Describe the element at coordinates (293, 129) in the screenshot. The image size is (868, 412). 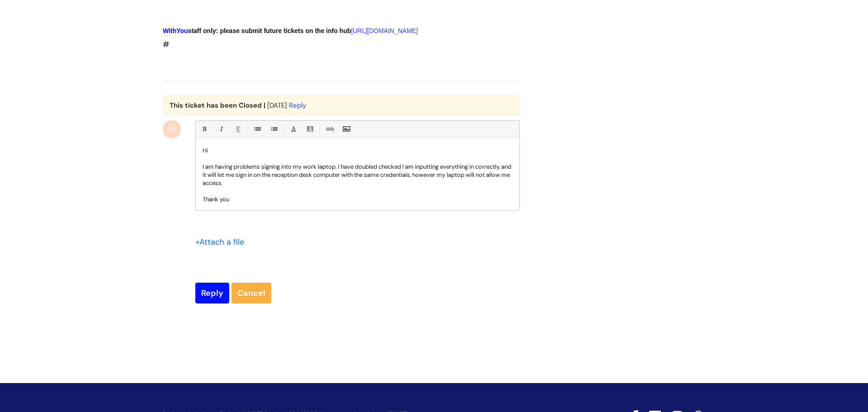
I see `a: Font Color` at that location.